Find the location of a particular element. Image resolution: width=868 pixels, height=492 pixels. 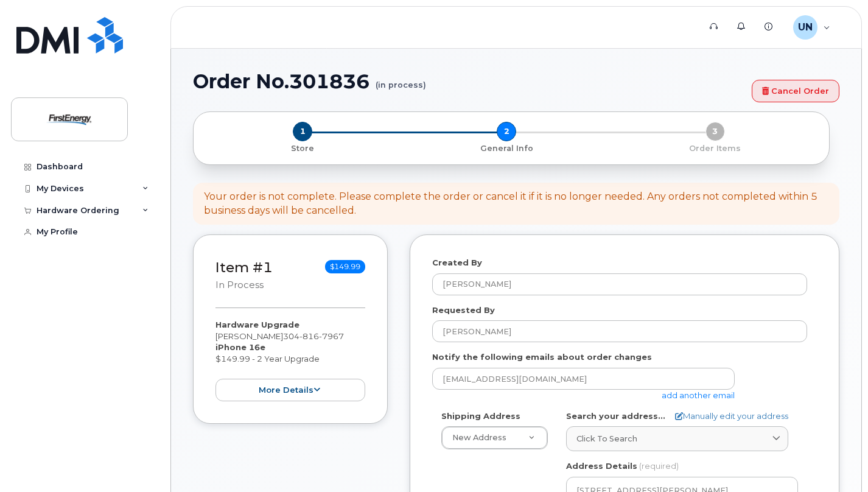

span: 1 is located at coordinates (303, 131).